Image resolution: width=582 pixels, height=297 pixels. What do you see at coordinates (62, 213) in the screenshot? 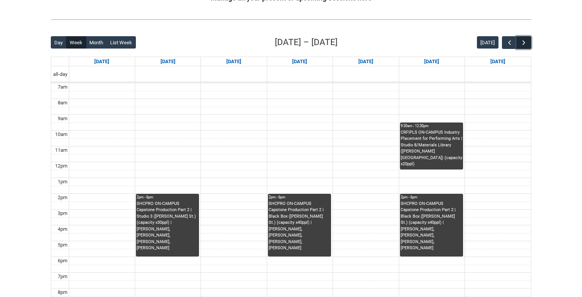
I see `div: 3pm` at bounding box center [62, 213].